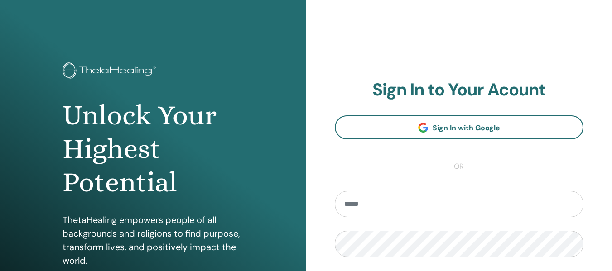  What do you see at coordinates (466, 128) in the screenshot?
I see `span: Sign In with Google` at bounding box center [466, 128].